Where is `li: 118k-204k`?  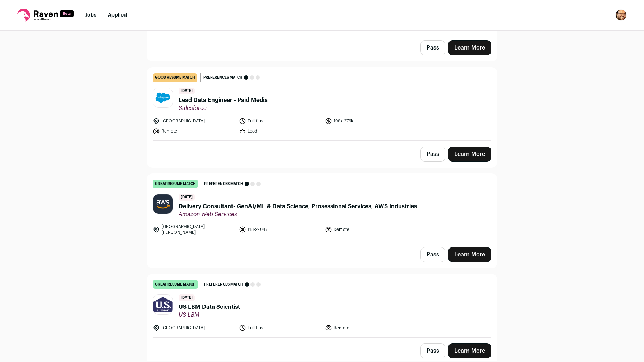 li: 118k-204k is located at coordinates (280, 230).